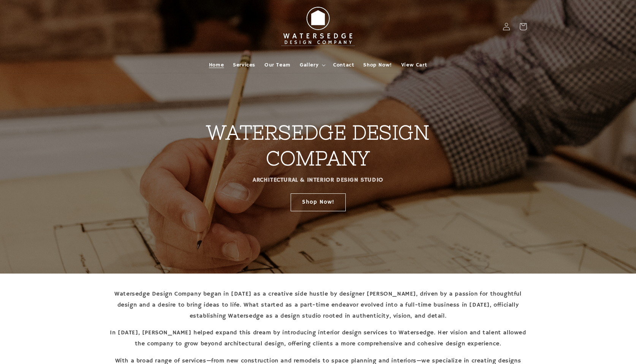 The width and height of the screenshot is (636, 364). Describe the element at coordinates (344, 65) in the screenshot. I see `span: Contact` at that location.